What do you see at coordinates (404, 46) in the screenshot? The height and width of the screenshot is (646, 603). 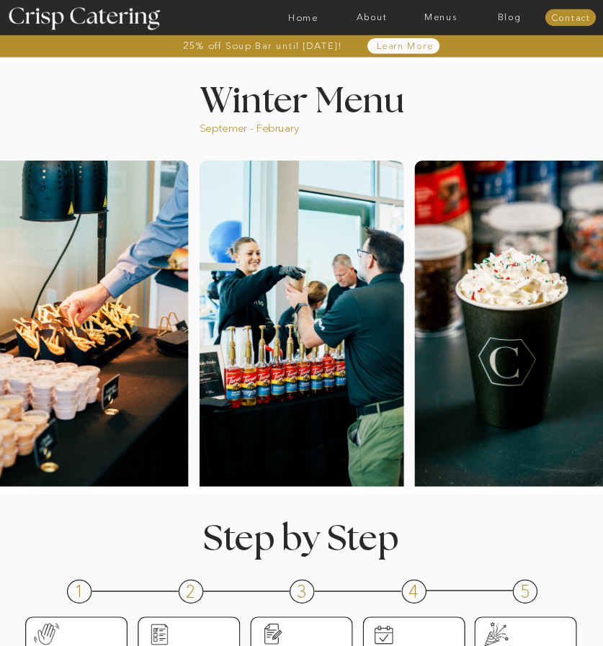 I see `a: Learn More` at bounding box center [404, 46].